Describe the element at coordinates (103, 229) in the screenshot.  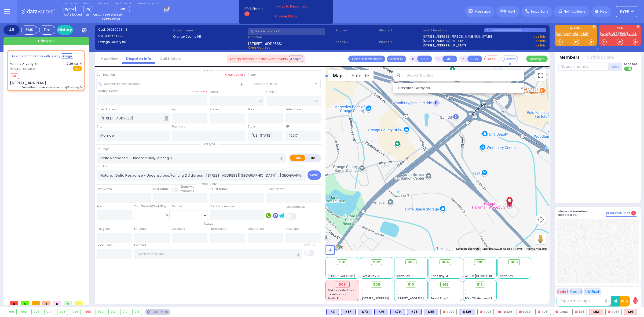
I see `label: Assigned` at that location.